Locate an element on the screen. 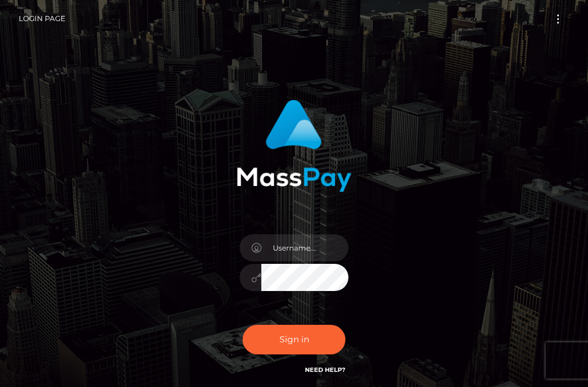 The width and height of the screenshot is (588, 387). button: Sign in is located at coordinates (294, 340).